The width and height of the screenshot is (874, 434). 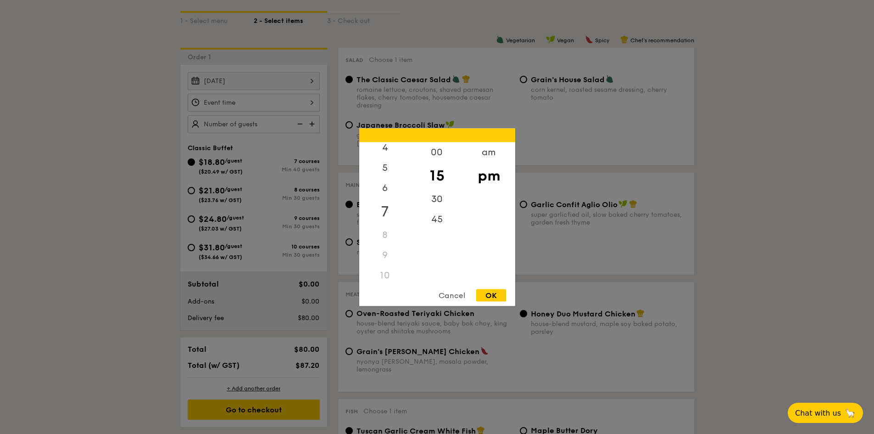 What do you see at coordinates (437, 152) in the screenshot?
I see `div: 00` at bounding box center [437, 152].